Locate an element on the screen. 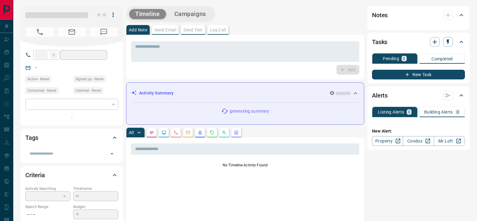 The height and width of the screenshot is (221, 477). svg: Notes is located at coordinates (152, 133).